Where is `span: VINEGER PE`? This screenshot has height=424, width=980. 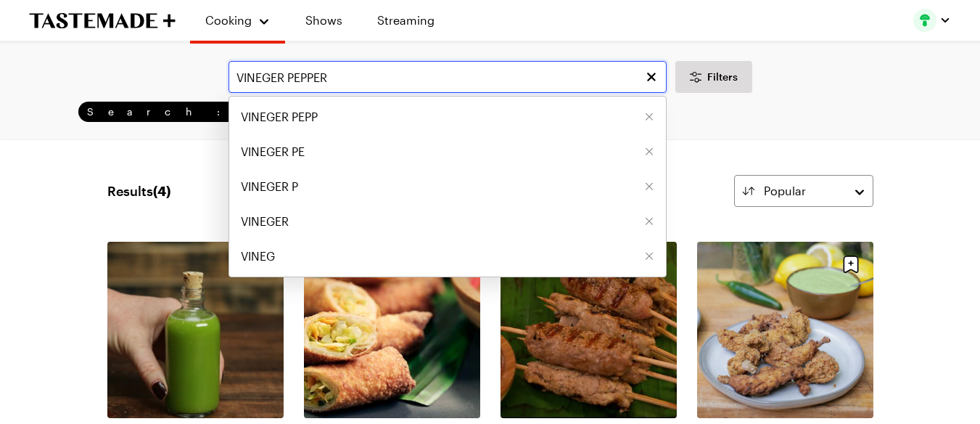 span: VINEGER PE is located at coordinates (273, 152).